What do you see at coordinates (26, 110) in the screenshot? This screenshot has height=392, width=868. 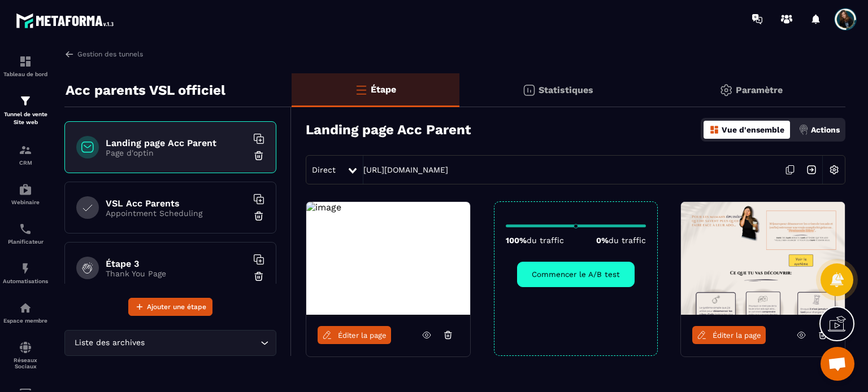 I see `a: formationformationTunnel de vente Site web` at bounding box center [26, 110].